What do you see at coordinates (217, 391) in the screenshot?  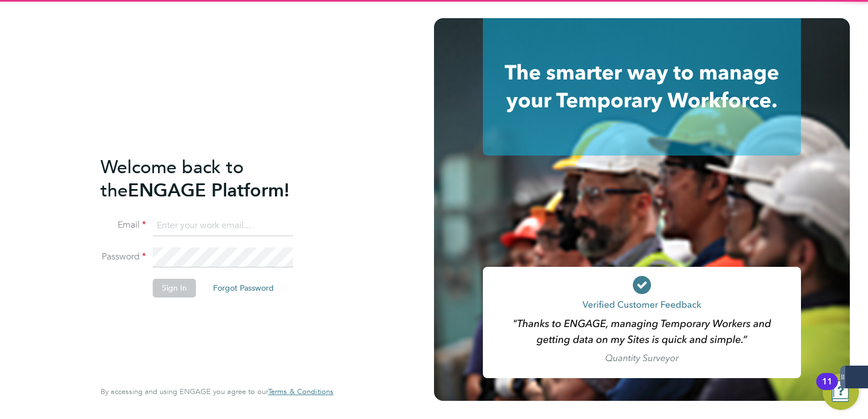 I see `span: By accessing and using ENGAGE you agree to our` at bounding box center [217, 391].